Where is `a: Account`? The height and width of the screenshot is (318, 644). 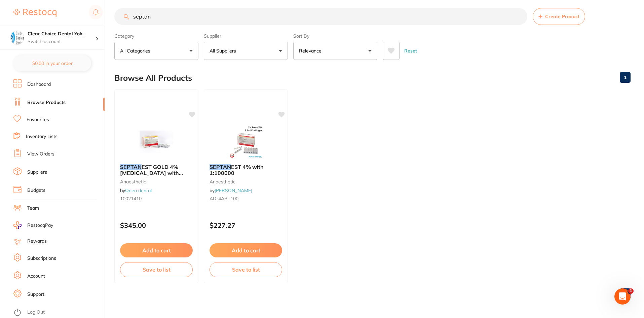
a: Account is located at coordinates (36, 276).